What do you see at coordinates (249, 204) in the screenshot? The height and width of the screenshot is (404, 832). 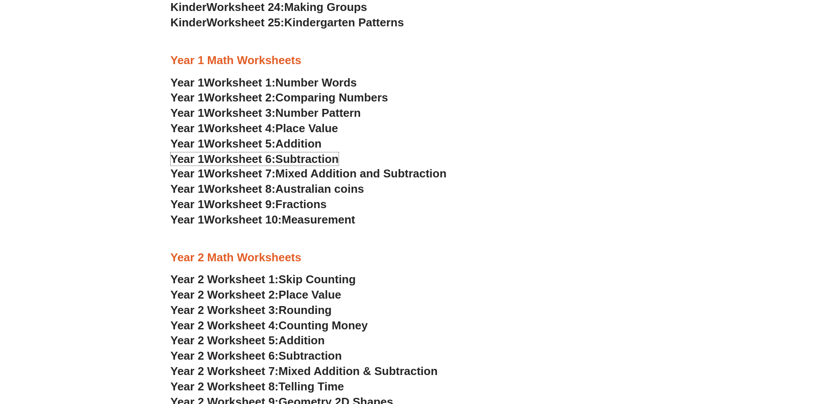 I see `a: Year 1Worksheet 9:Fractions` at bounding box center [249, 204].